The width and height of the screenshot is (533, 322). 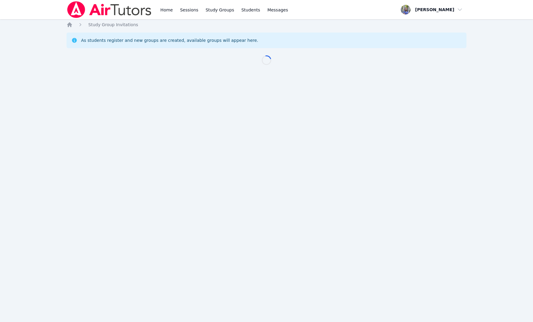 What do you see at coordinates (113, 25) in the screenshot?
I see `span: Study Group Invitations` at bounding box center [113, 25].